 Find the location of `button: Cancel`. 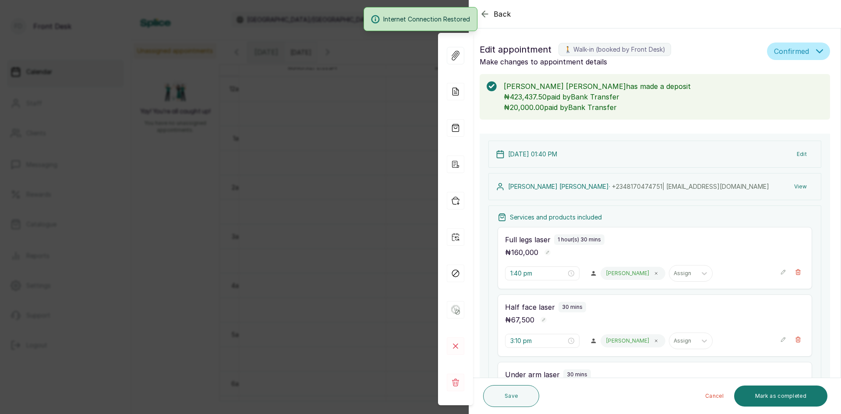

button: Cancel is located at coordinates (714, 396).